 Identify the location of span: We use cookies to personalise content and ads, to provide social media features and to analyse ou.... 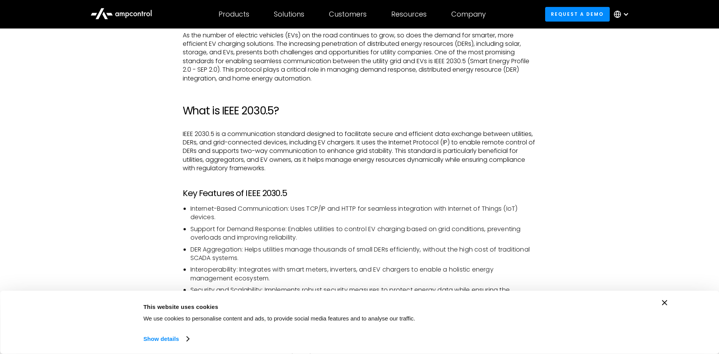
(279, 318).